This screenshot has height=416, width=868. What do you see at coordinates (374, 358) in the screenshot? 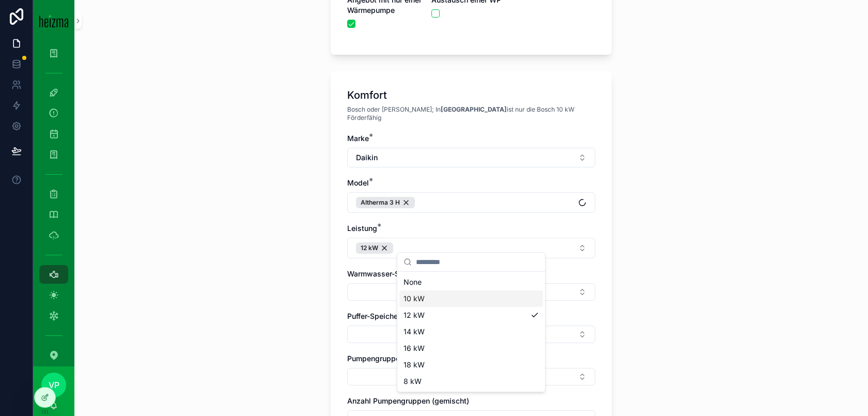
I see `span: Pumpengruppe` at bounding box center [374, 358].